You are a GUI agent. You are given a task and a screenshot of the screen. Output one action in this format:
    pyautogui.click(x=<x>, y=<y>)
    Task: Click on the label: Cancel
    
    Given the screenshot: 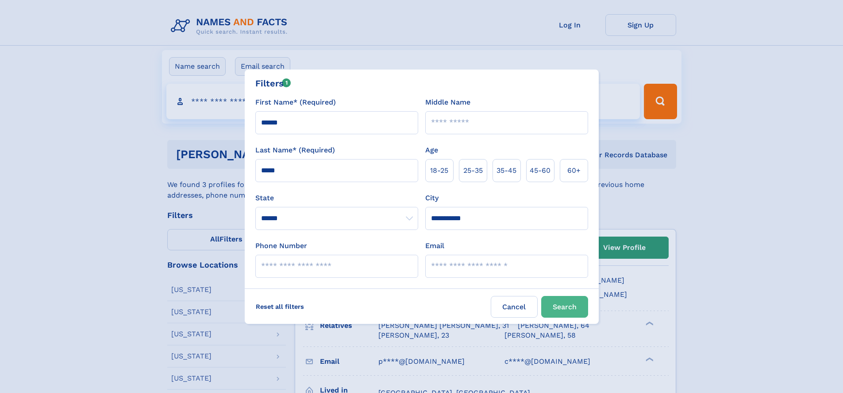 What is the action you would take?
    pyautogui.click(x=514, y=306)
    